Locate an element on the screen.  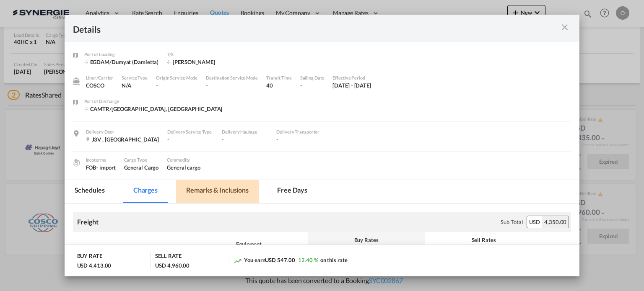
div: Delivery Door is located at coordinates (122, 132).